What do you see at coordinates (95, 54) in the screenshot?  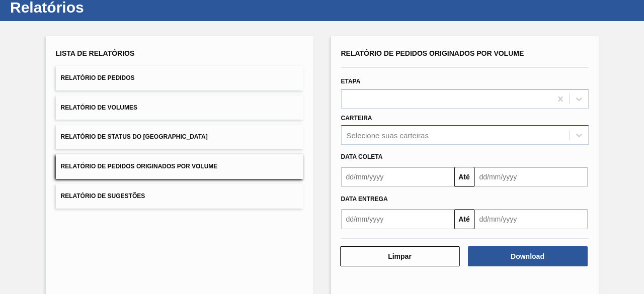 I see `span: Lista de Relatórios` at bounding box center [95, 54].